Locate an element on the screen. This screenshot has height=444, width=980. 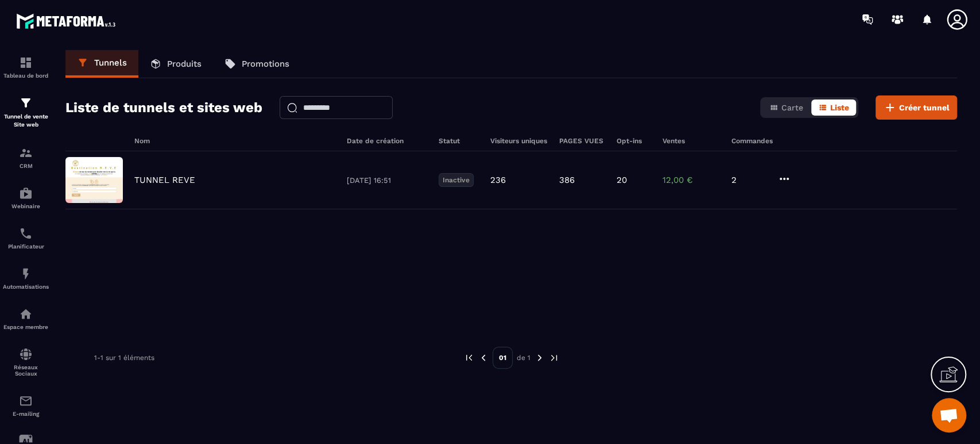
a: Tunnels is located at coordinates (102, 64).